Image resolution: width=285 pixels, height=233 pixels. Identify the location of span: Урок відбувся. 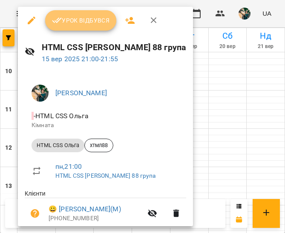
(81, 20).